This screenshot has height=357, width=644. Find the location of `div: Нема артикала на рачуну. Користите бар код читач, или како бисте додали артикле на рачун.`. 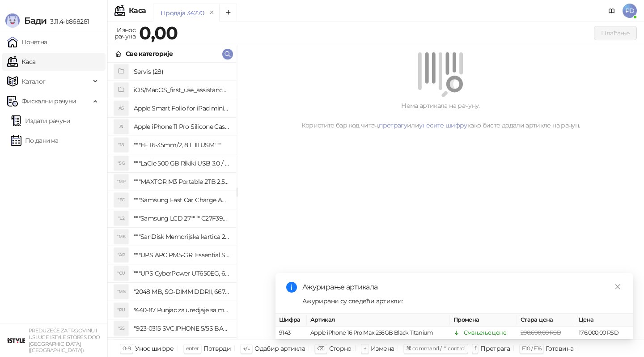

div: Нема артикала на рачуну. Користите бар код читач, или како бисте додали артикле на рачун. is located at coordinates (440, 115).